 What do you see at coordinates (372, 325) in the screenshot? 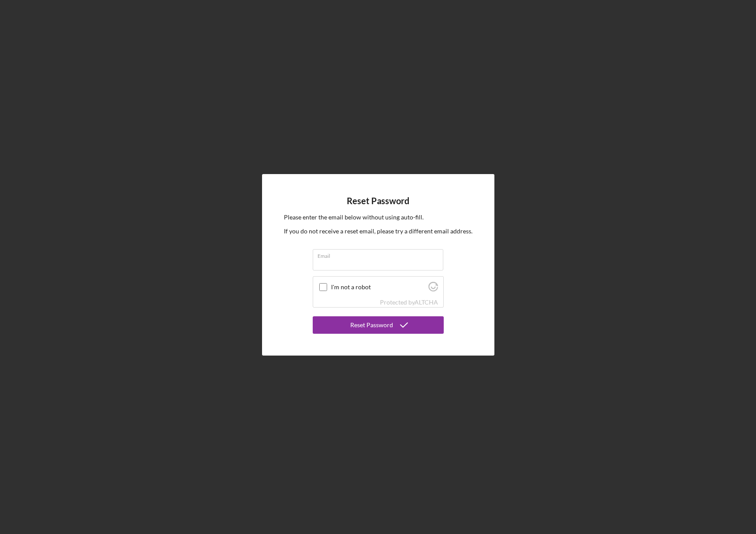
I see `div: Reset Password` at bounding box center [372, 325].